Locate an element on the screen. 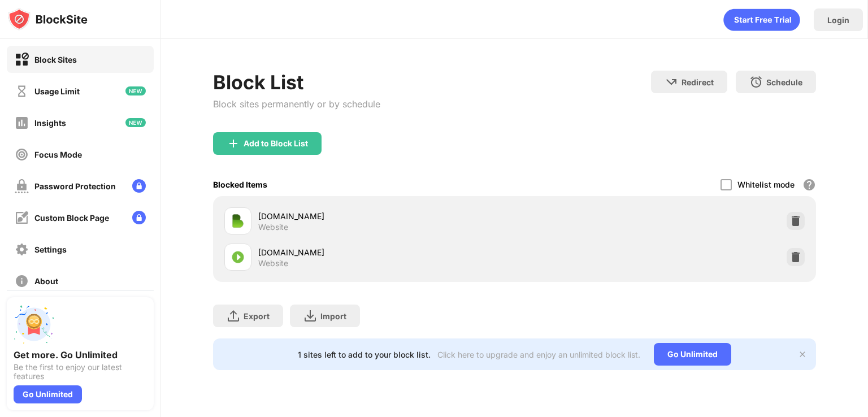 Image resolution: width=868 pixels, height=417 pixels. div: Settings is located at coordinates (50, 249).